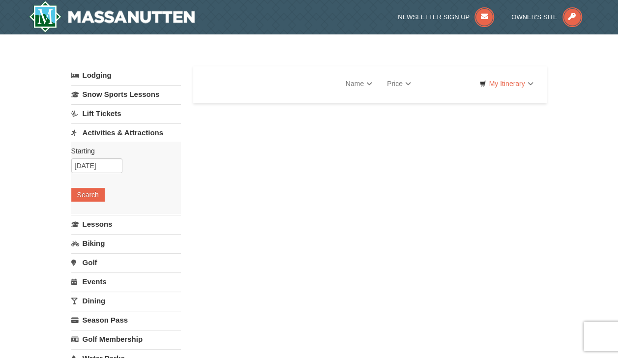  I want to click on a: Dining, so click(126, 300).